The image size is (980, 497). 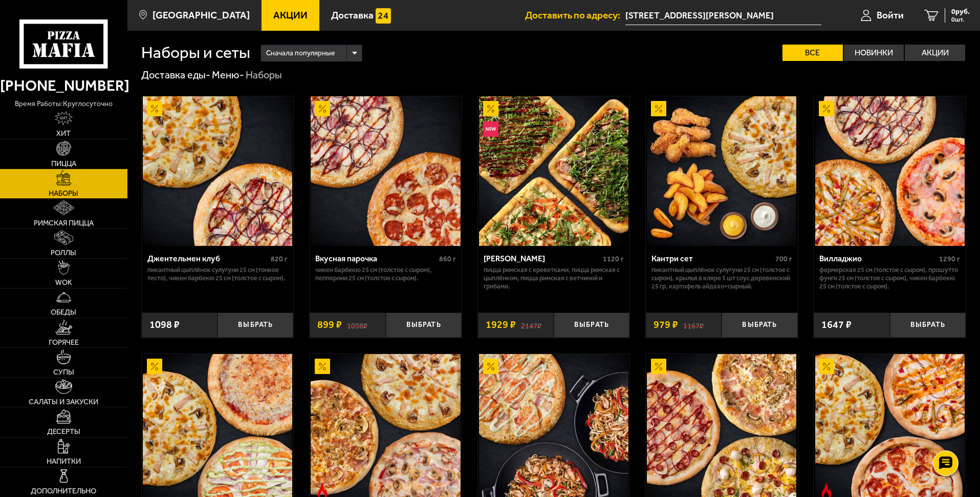 I want to click on img: Вкусная парочка, so click(x=385, y=171).